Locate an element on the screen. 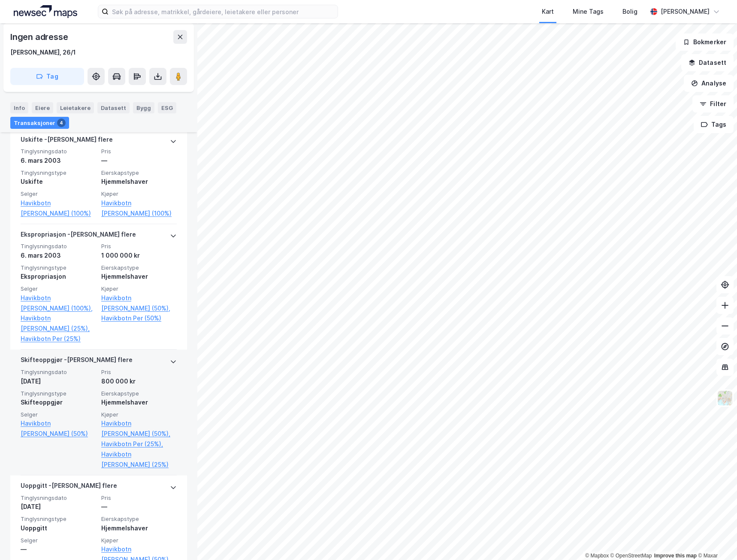 The height and width of the screenshot is (560, 737). div: Ingen adresse is located at coordinates (40, 37).